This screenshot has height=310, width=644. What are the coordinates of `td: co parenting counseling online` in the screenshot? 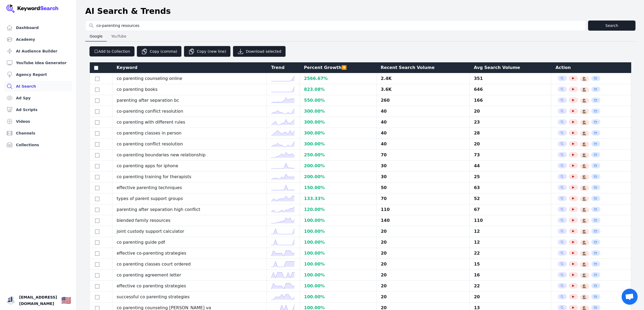 It's located at (190, 79).